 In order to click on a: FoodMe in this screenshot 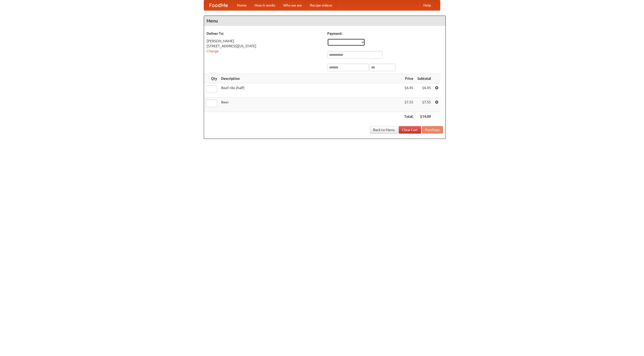, I will do `click(218, 5)`.